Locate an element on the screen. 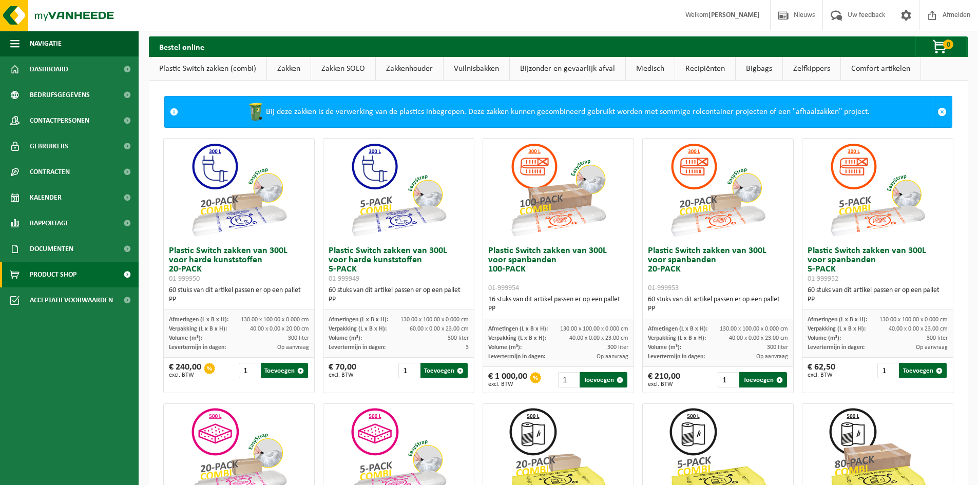 The image size is (978, 485). span: 01-999954 is located at coordinates (504, 288).